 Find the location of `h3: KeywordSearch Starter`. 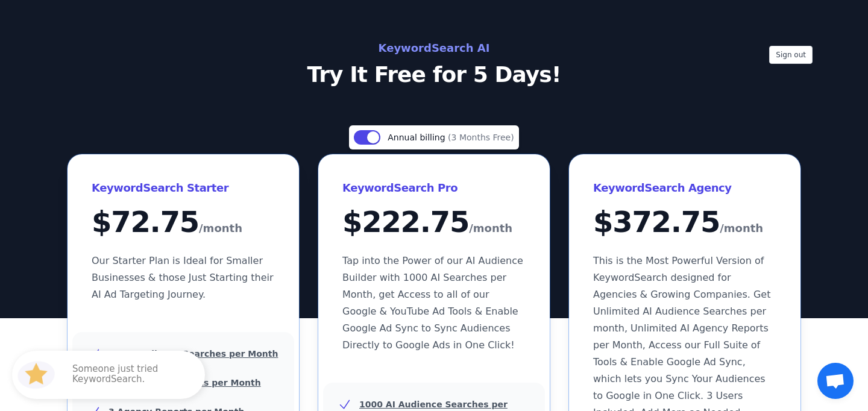

h3: KeywordSearch Starter is located at coordinates (183, 188).